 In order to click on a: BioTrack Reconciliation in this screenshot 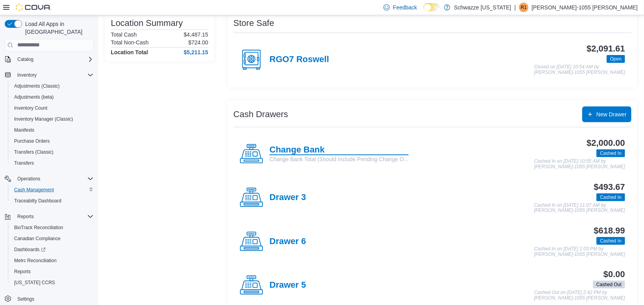, I will do `click(38, 228)`.